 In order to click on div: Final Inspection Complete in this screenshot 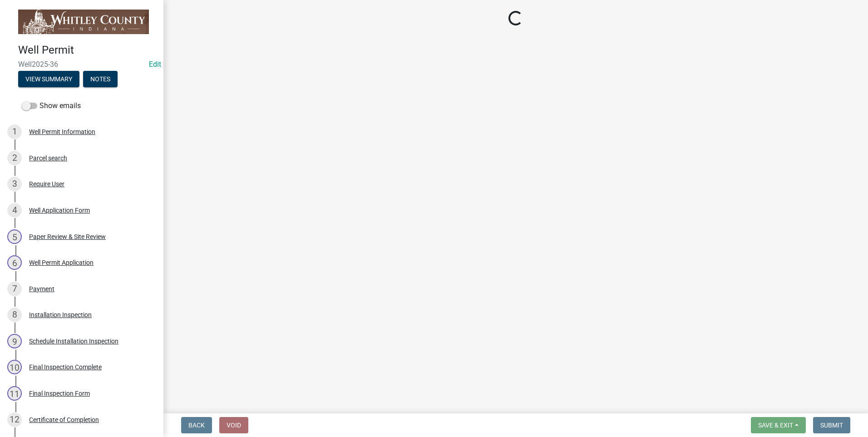, I will do `click(65, 367)`.